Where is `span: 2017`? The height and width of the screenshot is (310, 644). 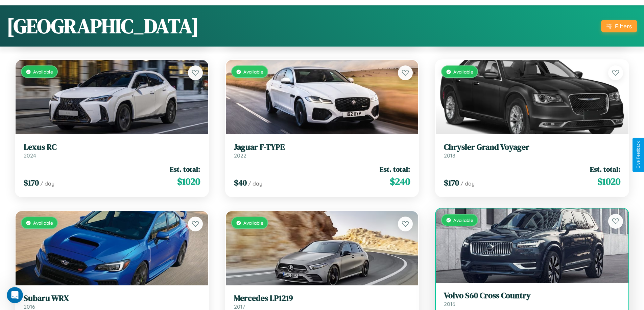 span: 2017 is located at coordinates (239, 307).